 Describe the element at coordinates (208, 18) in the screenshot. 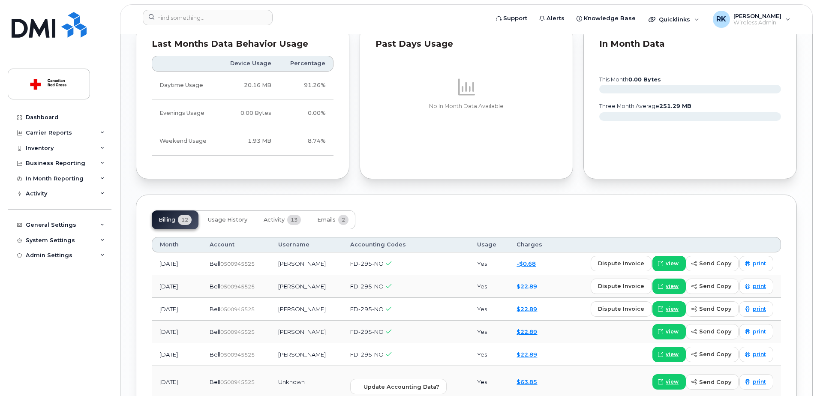

I see `input: Find something...` at that location.